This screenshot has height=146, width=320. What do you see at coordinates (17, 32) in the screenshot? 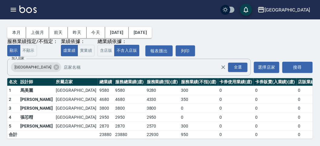
I see `button: 本月` at bounding box center [17, 32].